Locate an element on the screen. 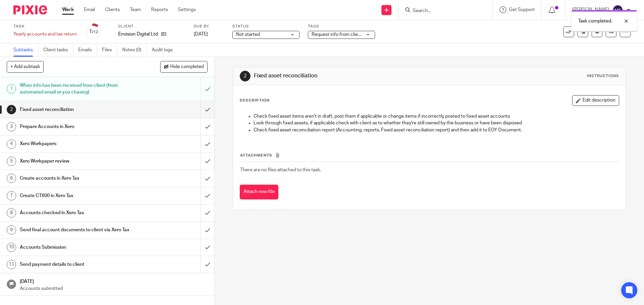  div: 9 is located at coordinates (11, 230).